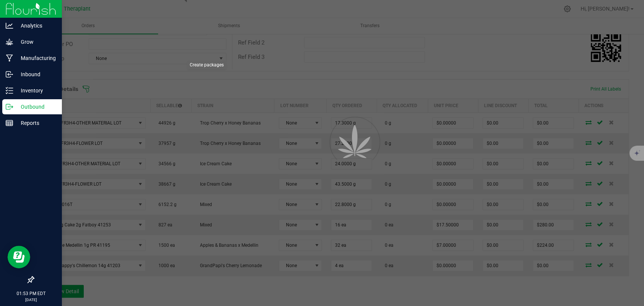 The image size is (644, 306). What do you see at coordinates (9, 58) in the screenshot?
I see `inline-svg: Manufacturing` at bounding box center [9, 58].